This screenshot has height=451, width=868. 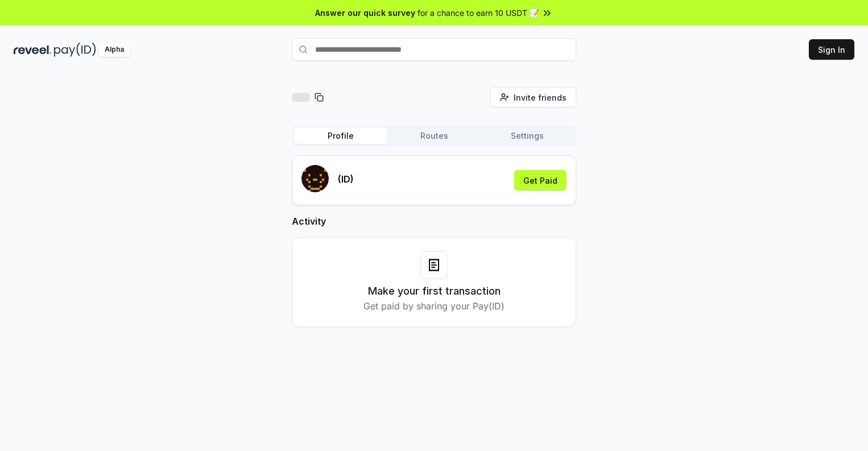 What do you see at coordinates (366, 13) in the screenshot?
I see `span: Answer our quick survey` at bounding box center [366, 13].